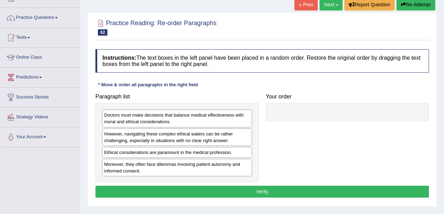 Image resolution: width=444 pixels, height=214 pixels. What do you see at coordinates (40, 17) in the screenshot?
I see `a: Practice Questions` at bounding box center [40, 17].